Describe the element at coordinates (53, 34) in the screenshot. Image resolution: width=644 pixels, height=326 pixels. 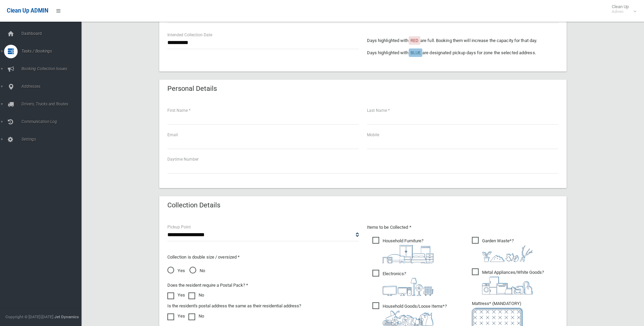
I see `span: Dashboard` at that location.